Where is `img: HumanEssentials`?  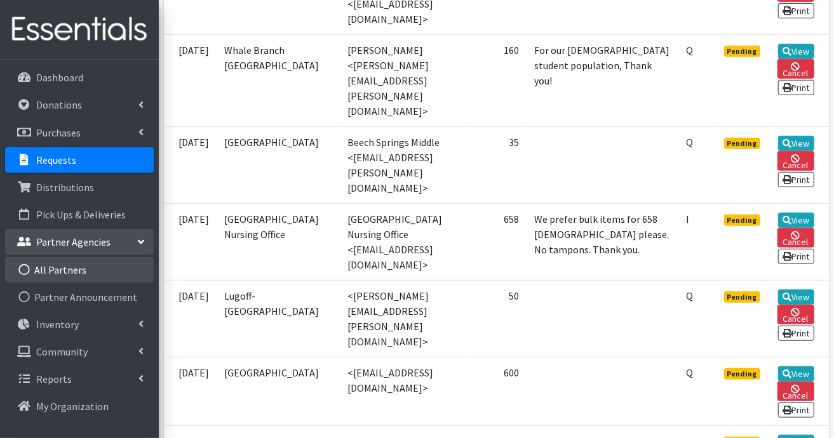
img: HumanEssentials is located at coordinates (79, 29).